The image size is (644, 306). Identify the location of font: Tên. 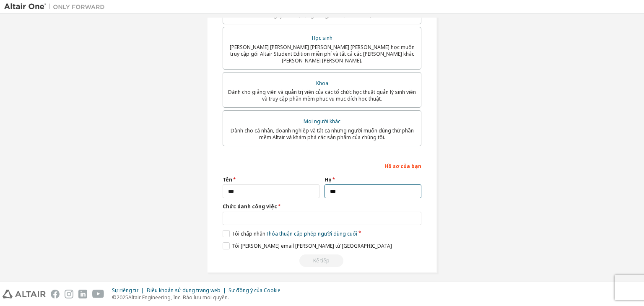
(227, 180).